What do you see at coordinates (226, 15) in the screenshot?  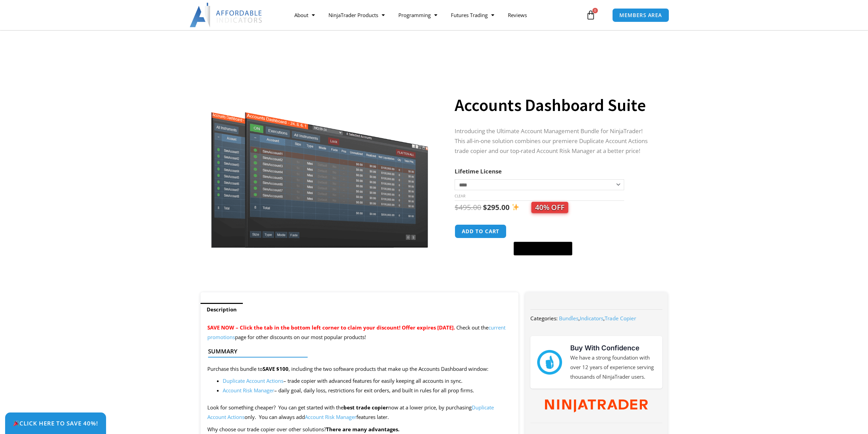 I see `img: LogoAI | Affordable Indicators – NinjaTrader` at bounding box center [226, 15].